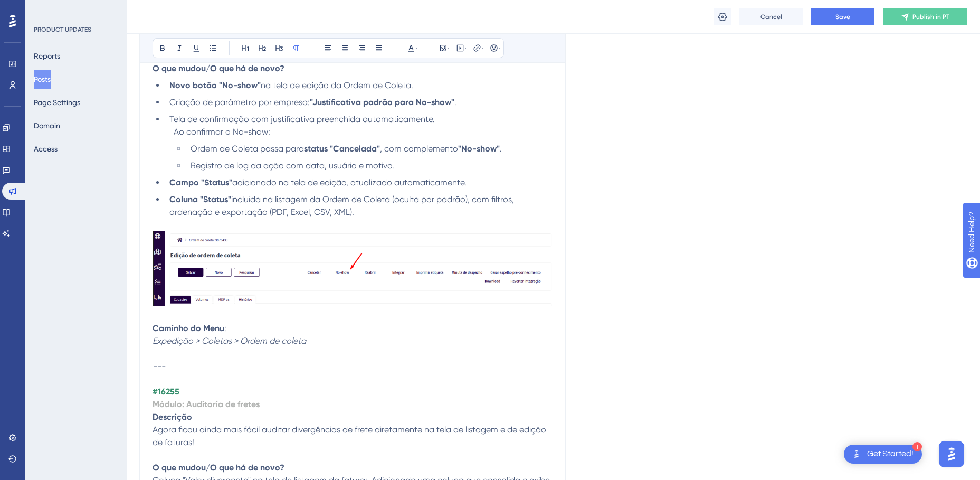  What do you see at coordinates (302, 118) in the screenshot?
I see `span: Tela de confirmação com justificativa preenchida automaticamente.` at bounding box center [302, 118].